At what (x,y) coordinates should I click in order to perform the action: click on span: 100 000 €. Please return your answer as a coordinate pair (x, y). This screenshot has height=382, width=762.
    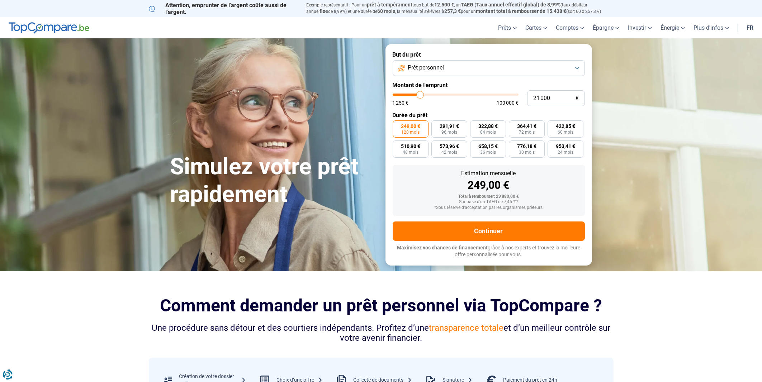
    Looking at the image, I should click on (508, 103).